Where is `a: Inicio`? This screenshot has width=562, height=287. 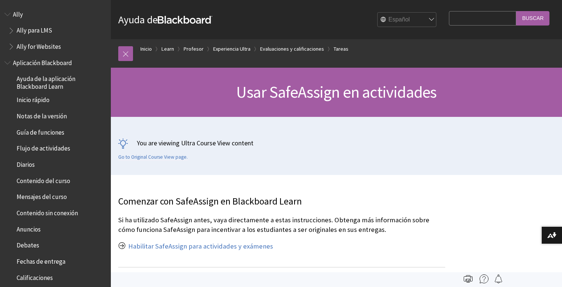
a: Inicio is located at coordinates (146, 49).